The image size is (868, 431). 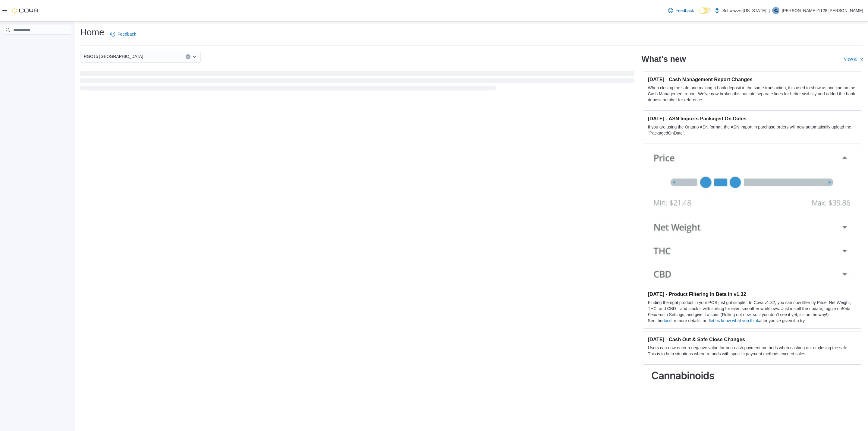 What do you see at coordinates (753, 309) in the screenshot?
I see `p: Finding the right product in your POS just got simpler. In Cova v1.32, you can now filter by Pric...` at bounding box center [753, 309].